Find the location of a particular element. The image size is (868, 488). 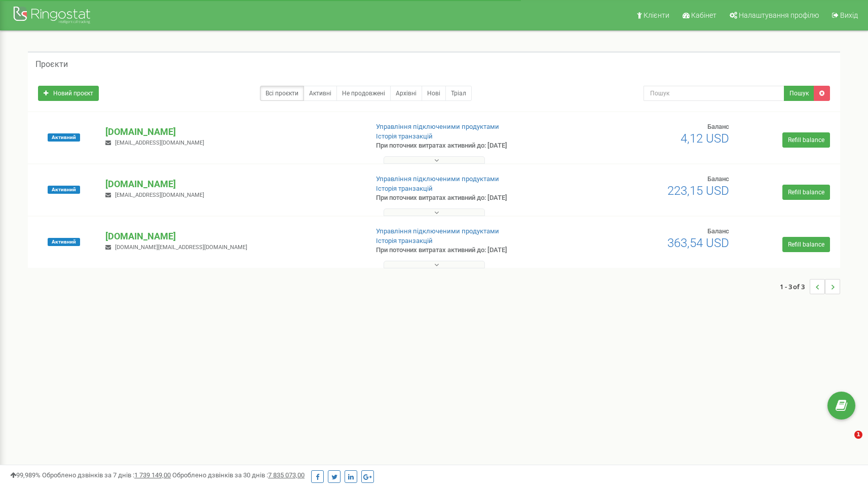

span: Оброблено дзвінків за 7 днів : is located at coordinates (106, 475).